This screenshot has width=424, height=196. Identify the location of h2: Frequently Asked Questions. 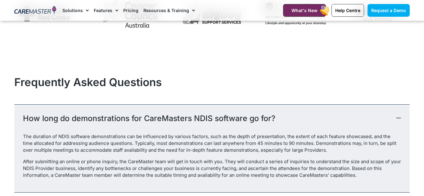
(212, 82).